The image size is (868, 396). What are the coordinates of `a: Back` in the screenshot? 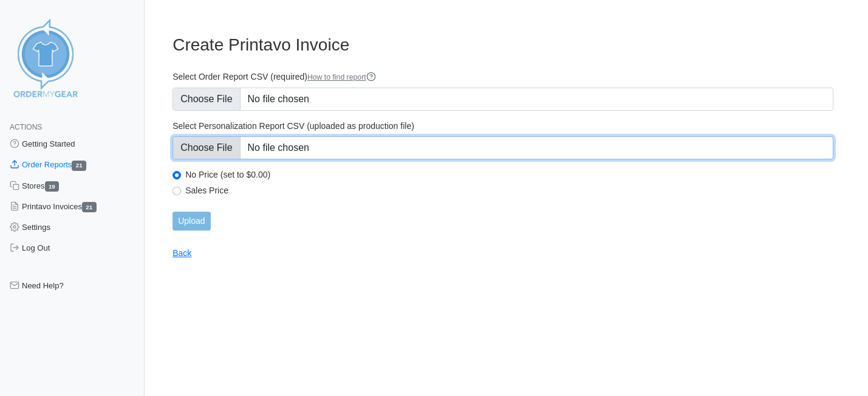 It's located at (181, 253).